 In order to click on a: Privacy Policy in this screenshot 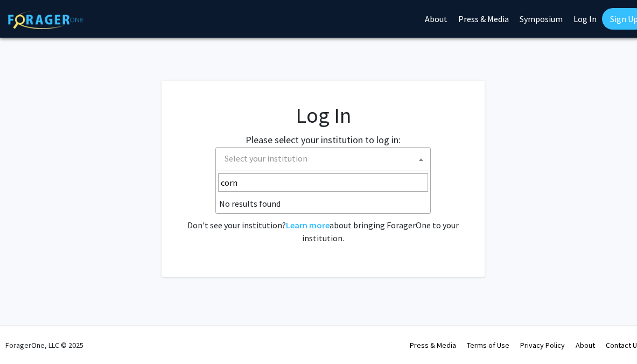, I will do `click(542, 345)`.